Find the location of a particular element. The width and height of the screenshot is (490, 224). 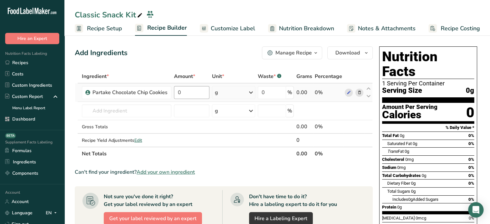

div: Custom Report is located at coordinates (24, 96).